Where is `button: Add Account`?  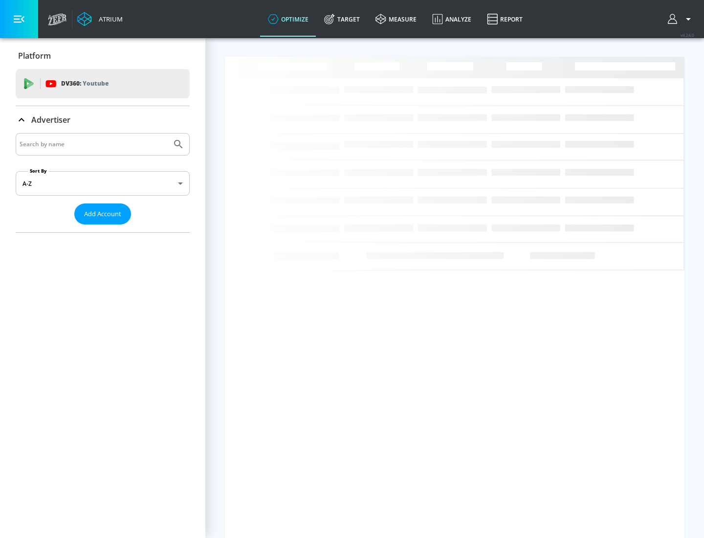 button: Add Account is located at coordinates (103, 214).